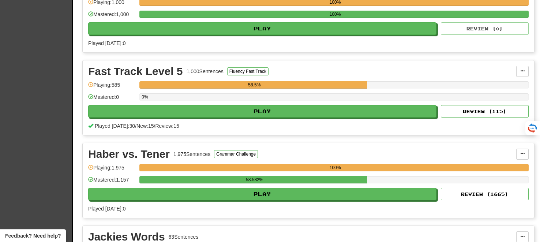 The width and height of the screenshot is (540, 242). Describe the element at coordinates (145, 126) in the screenshot. I see `span: New: 15` at that location.